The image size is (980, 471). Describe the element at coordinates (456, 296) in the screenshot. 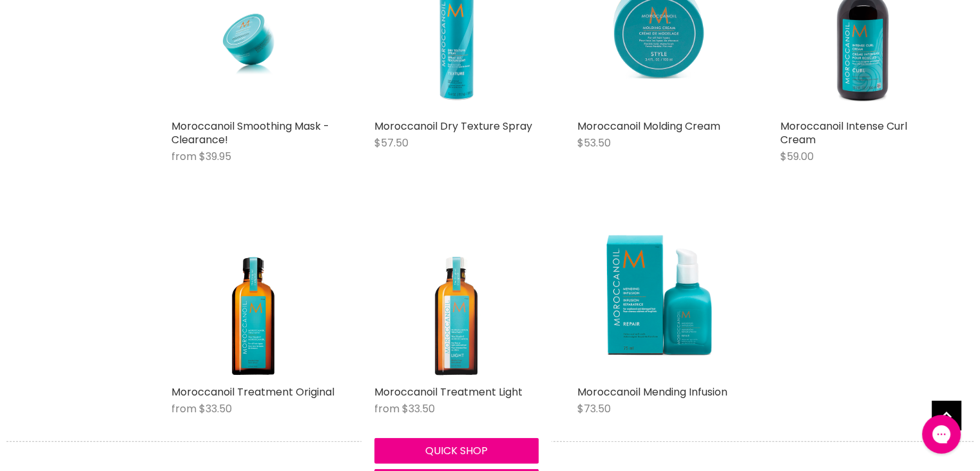

I see `img: Moroccanoil Treatment Light` at that location.